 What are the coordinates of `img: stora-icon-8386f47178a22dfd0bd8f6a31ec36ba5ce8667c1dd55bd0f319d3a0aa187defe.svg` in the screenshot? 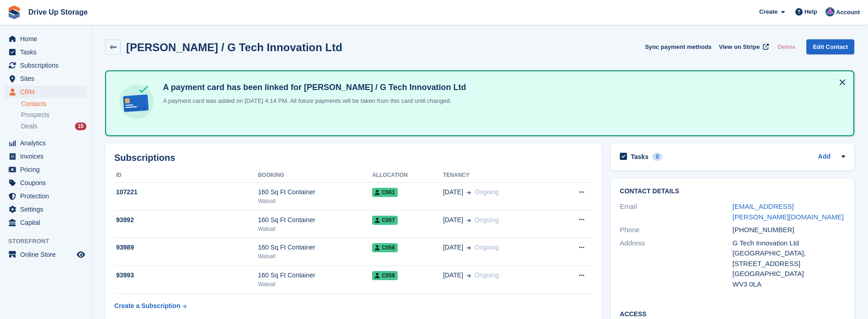 It's located at (14, 12).